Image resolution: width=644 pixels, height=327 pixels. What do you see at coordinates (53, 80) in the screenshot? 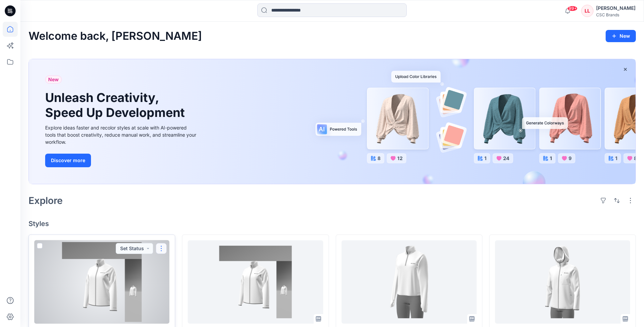
I see `span: New` at bounding box center [53, 80].